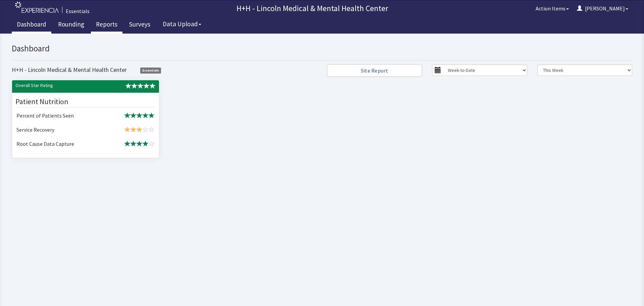  Describe the element at coordinates (78, 11) in the screenshot. I see `div: Essentials` at that location.